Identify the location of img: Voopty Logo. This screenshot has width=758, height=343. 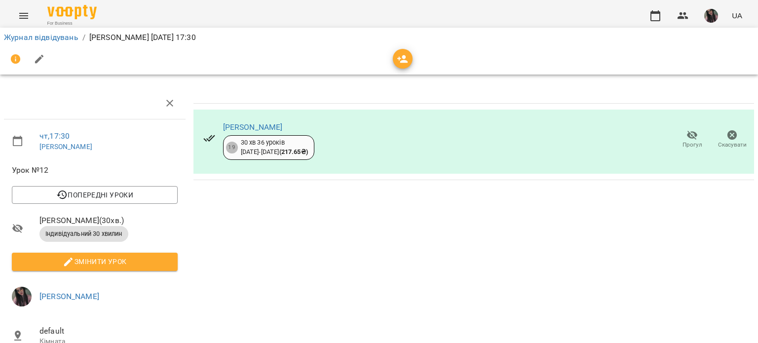
(72, 12).